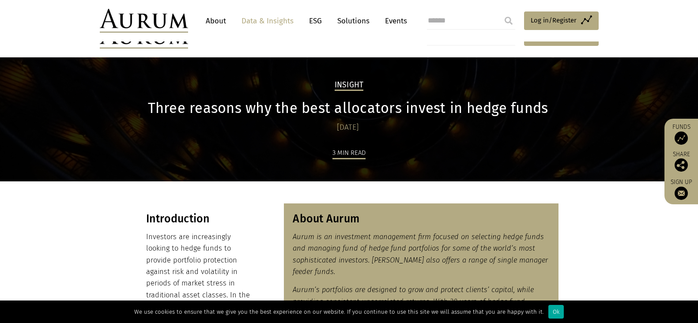 This screenshot has width=698, height=323. Describe the element at coordinates (394, 21) in the screenshot. I see `a: Events` at that location.